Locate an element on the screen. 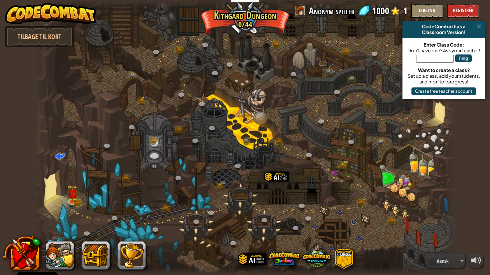  span: 1000 is located at coordinates (380, 11).